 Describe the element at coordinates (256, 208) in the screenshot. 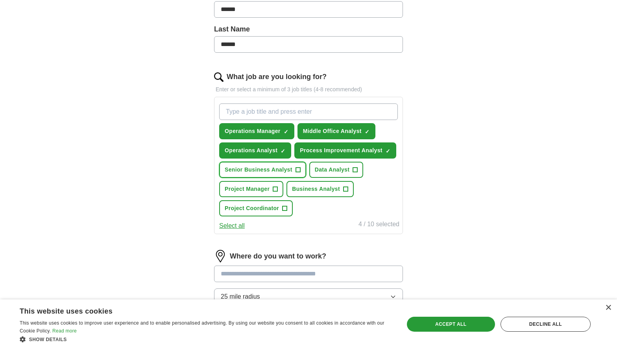

I see `button: Project Coordinator` at that location.